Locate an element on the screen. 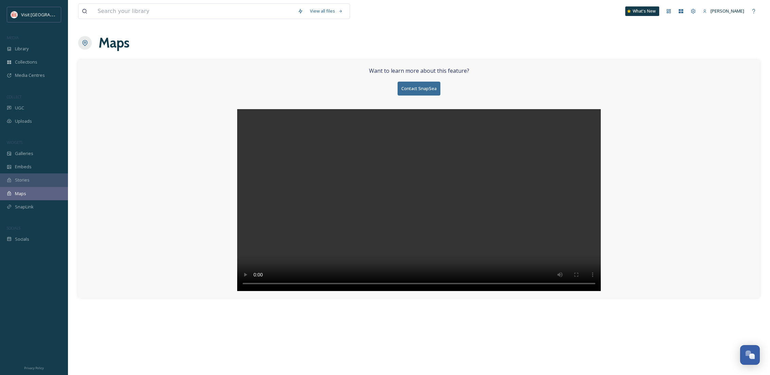  span: Want to learn more about this feature? is located at coordinates (419, 71).